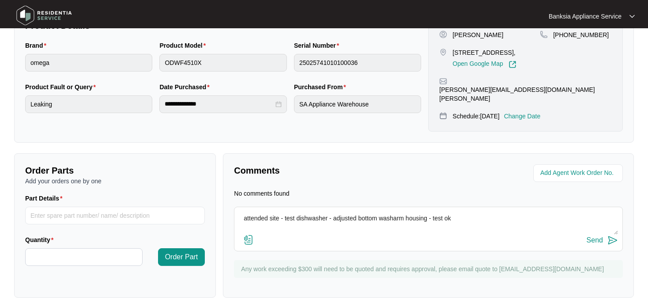 This screenshot has width=648, height=303. Describe the element at coordinates (328, 170) in the screenshot. I see `p: Comments` at that location.